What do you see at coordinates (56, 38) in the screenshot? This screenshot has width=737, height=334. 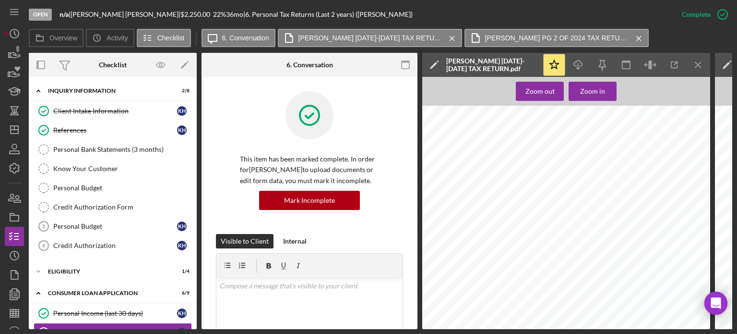 I see `button: Overview` at bounding box center [56, 38].